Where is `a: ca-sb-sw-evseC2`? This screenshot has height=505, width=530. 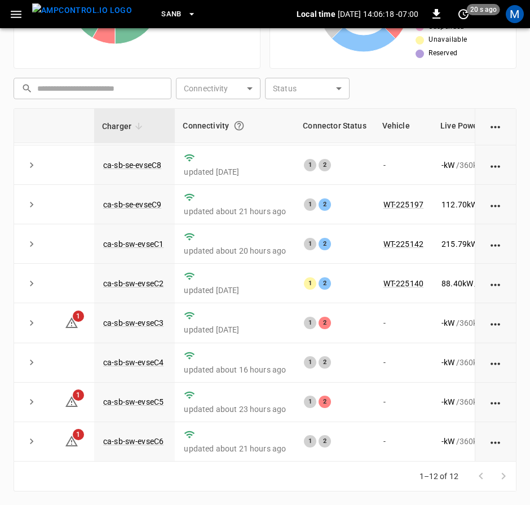 a: ca-sb-sw-evseC2 is located at coordinates (133, 284).